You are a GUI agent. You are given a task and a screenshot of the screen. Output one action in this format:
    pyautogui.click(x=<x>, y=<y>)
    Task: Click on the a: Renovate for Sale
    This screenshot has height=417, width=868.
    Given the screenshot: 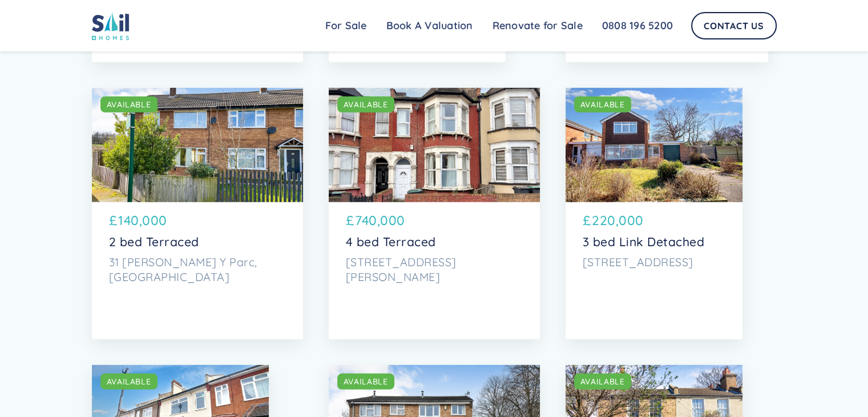 What is the action you would take?
    pyautogui.click(x=538, y=26)
    